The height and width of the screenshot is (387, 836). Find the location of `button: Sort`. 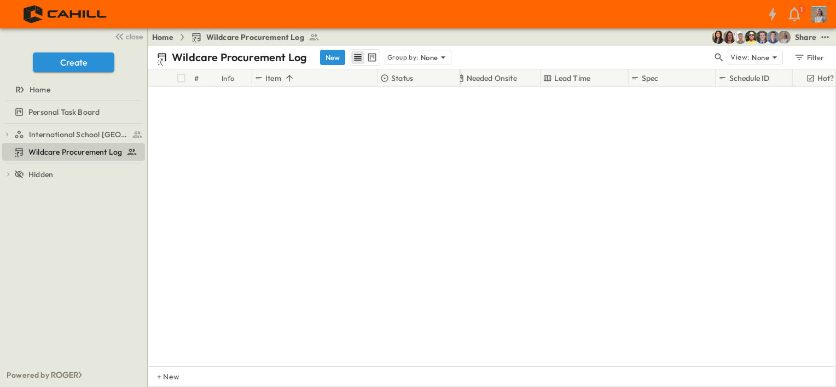

button: Sort is located at coordinates (289, 78).